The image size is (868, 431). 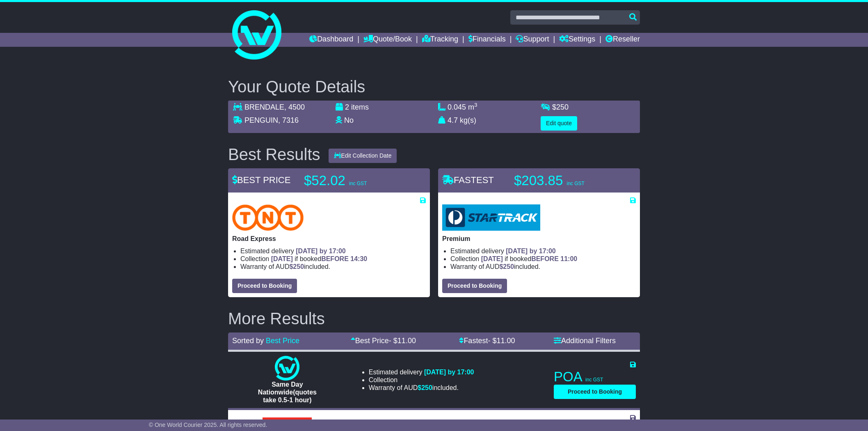 What do you see at coordinates (623, 40) in the screenshot?
I see `a: Reseller` at bounding box center [623, 40].